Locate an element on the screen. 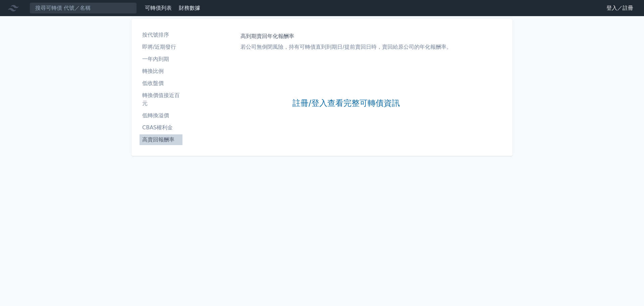 The height and width of the screenshot is (306, 644). a: 財務數據 is located at coordinates (189, 8).